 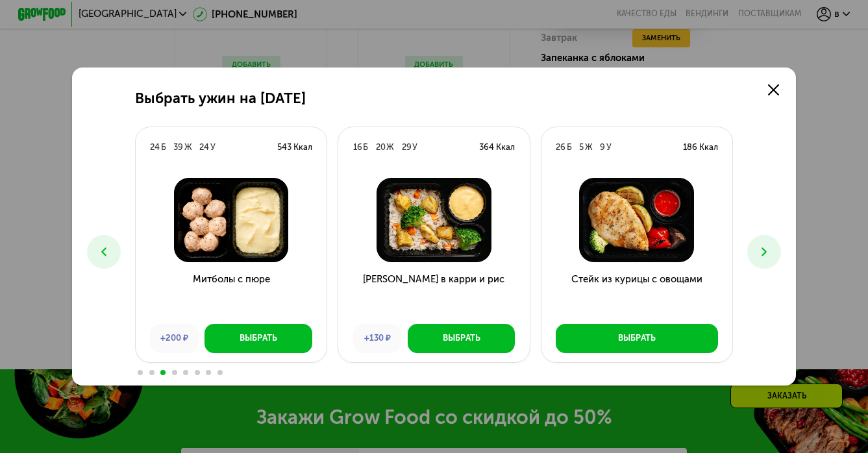 What do you see at coordinates (231, 293) in the screenshot?
I see `h3: Митболы с пюре` at bounding box center [231, 293].